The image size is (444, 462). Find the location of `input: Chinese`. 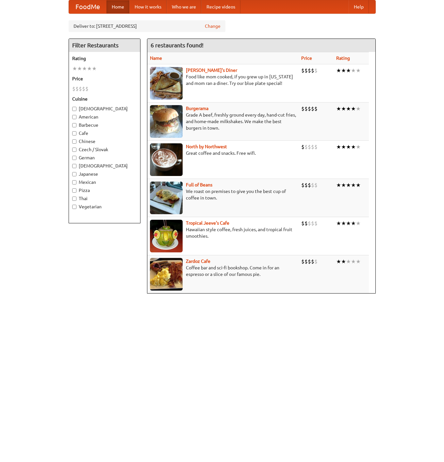

input: Chinese is located at coordinates (74, 142).